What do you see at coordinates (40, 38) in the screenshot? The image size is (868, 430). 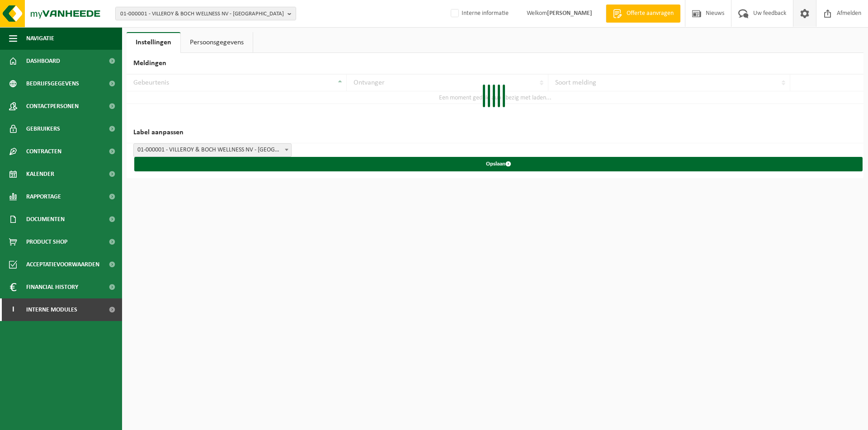 I see `span: Navigatie` at bounding box center [40, 38].